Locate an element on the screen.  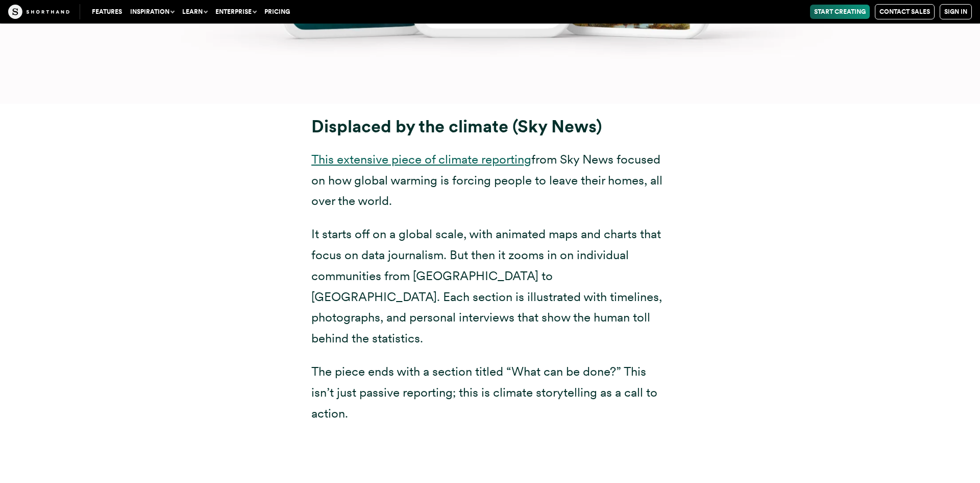
img: The Craft is located at coordinates (39, 12).